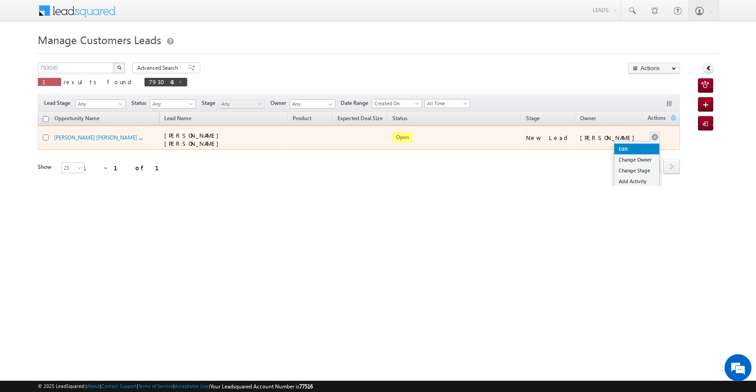 The image size is (756, 392). Describe the element at coordinates (99, 53) in the screenshot. I see `div: Chat with us now` at that location.